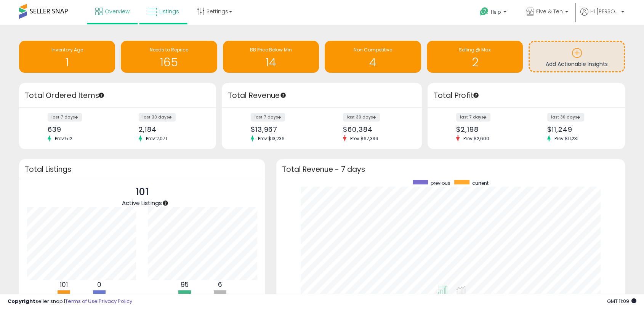 The height and width of the screenshot is (309, 644). Describe the element at coordinates (576, 56) in the screenshot. I see `a: Add Actionable Insights` at that location.